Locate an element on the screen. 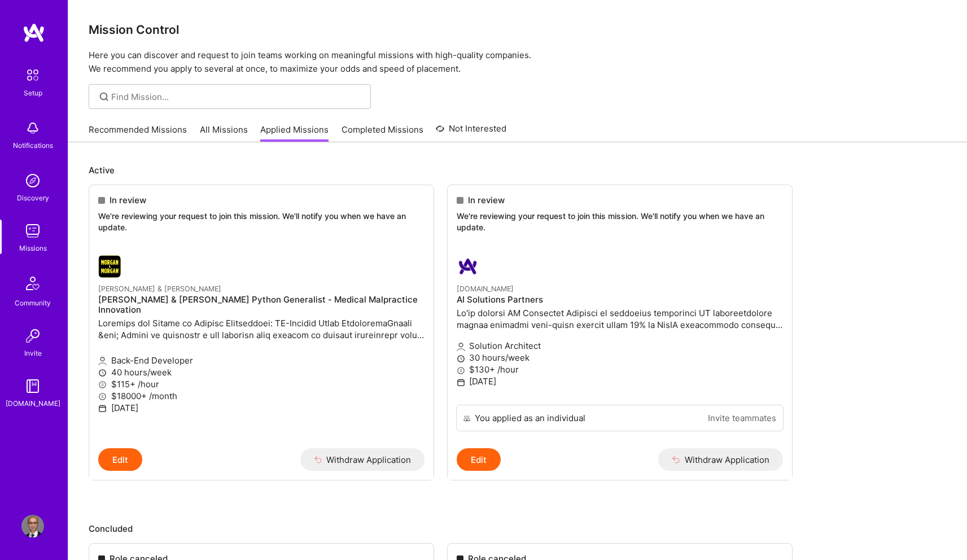  p: $115+ /hour is located at coordinates (261, 383).